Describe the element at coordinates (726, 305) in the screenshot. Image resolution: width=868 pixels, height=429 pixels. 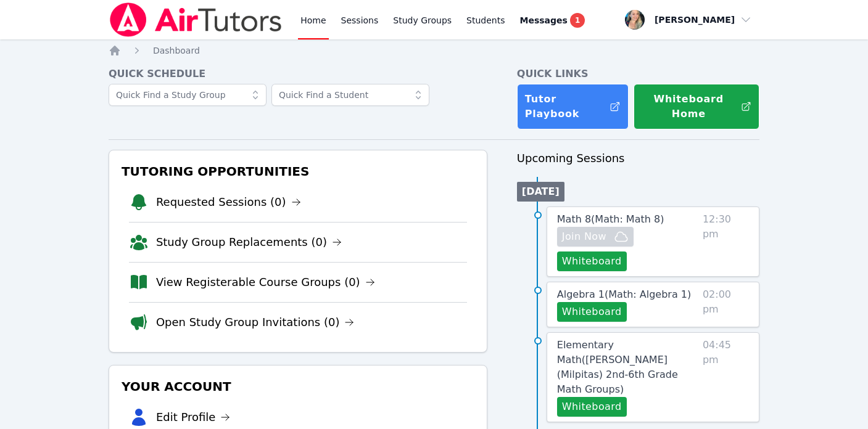
I see `span: 02:00 pm` at that location.